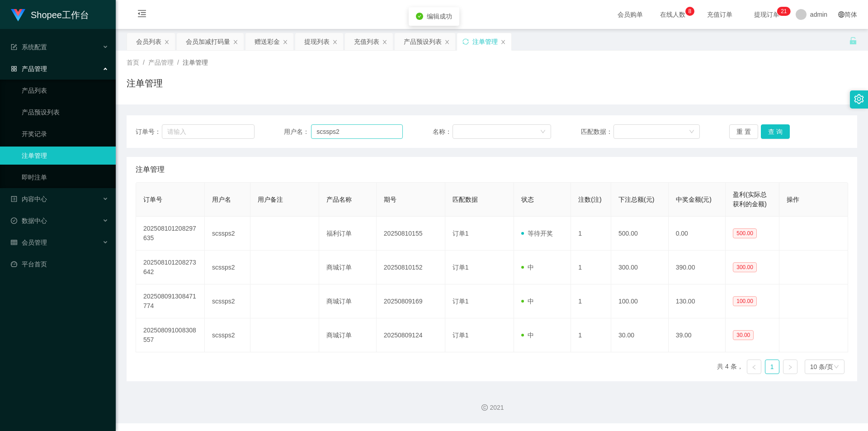  I want to click on div: 赠送彩金, so click(267, 42).